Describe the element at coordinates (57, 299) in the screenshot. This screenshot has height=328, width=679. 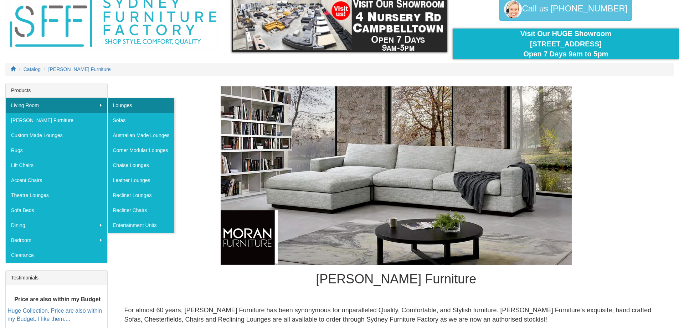
I see `b: Price are also within my Budget` at that location.